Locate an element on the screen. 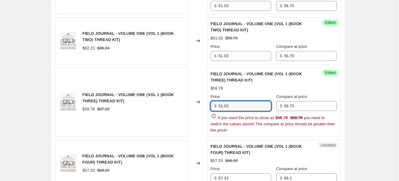 The image size is (399, 181). span: Unedited is located at coordinates (328, 145).